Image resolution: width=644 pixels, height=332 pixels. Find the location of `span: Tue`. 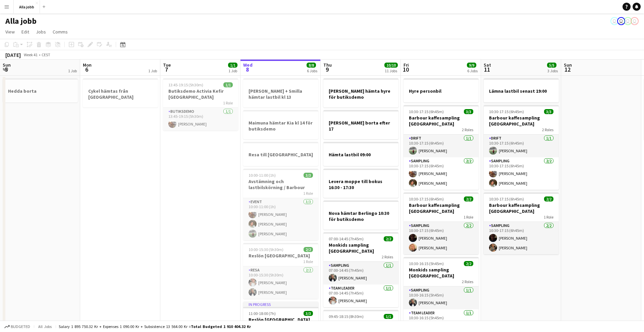

span: Tue is located at coordinates (167, 65).